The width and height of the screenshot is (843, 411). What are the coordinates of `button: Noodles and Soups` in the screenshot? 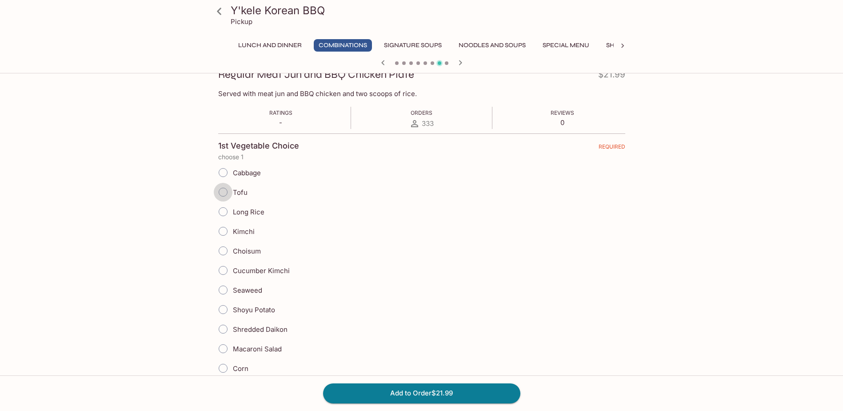 It's located at (492, 45).